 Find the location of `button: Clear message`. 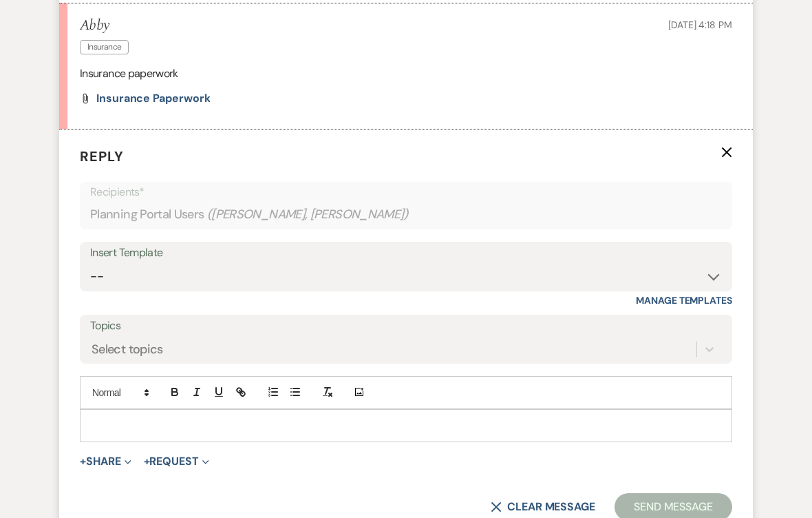

button: Clear message is located at coordinates (543, 507).